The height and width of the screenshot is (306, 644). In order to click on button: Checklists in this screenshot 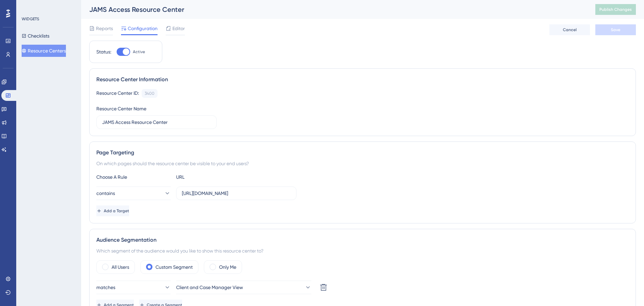, I will do `click(36, 36)`.